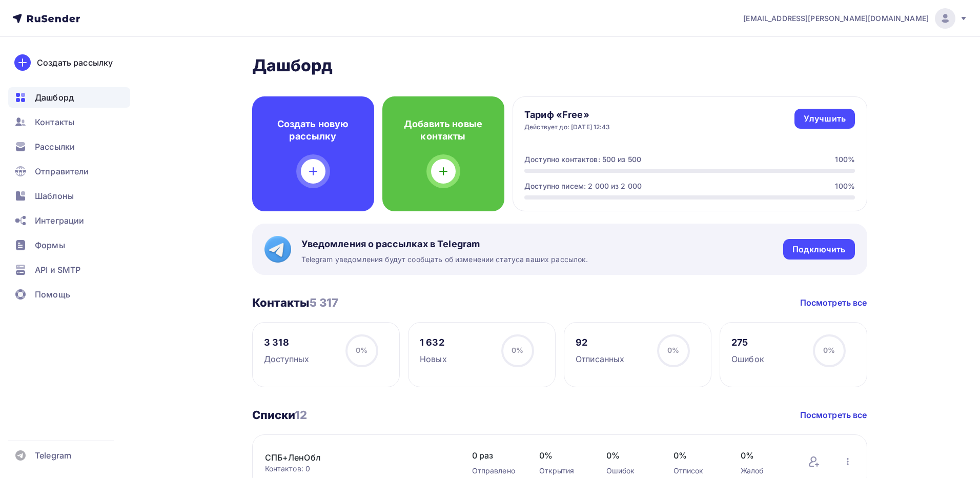  I want to click on h3: Списки, so click(280, 415).